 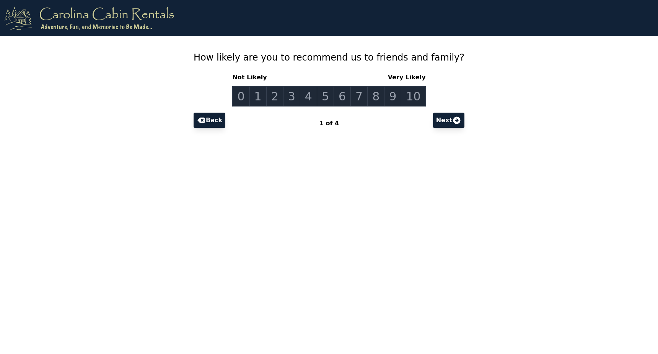 What do you see at coordinates (209, 120) in the screenshot?
I see `button: Back` at bounding box center [209, 120].